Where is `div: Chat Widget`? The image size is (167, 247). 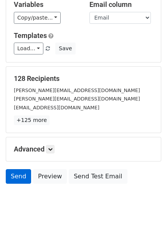 div: Chat Widget is located at coordinates (148, 229).